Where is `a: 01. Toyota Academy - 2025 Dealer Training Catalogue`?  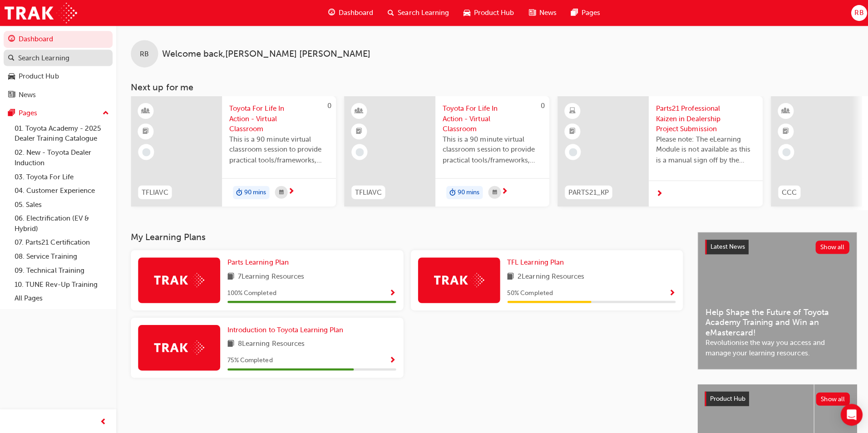 a: 01. Toyota Academy - 2025 Dealer Training Catalogue is located at coordinates (61, 133).